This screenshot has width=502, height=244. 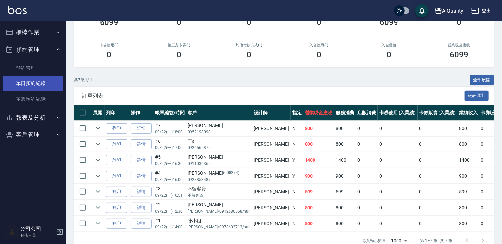 What do you see at coordinates (170, 192) in the screenshot?
I see `td: #3` at bounding box center [170, 192].